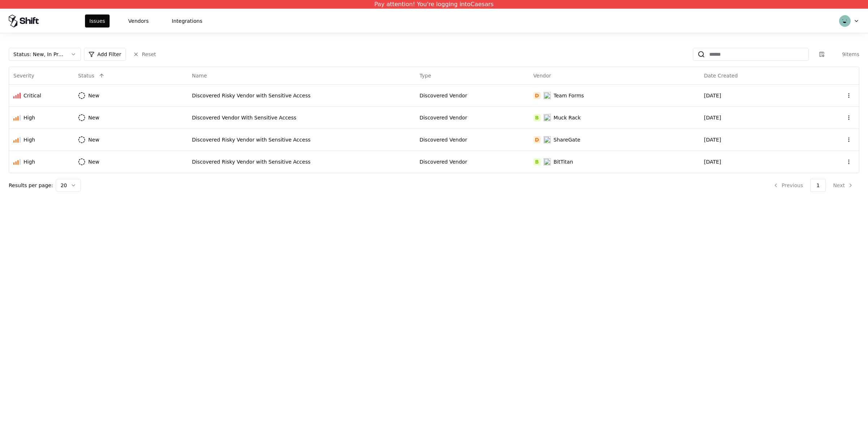  What do you see at coordinates (542, 76) in the screenshot?
I see `div: Vendor` at bounding box center [542, 76].